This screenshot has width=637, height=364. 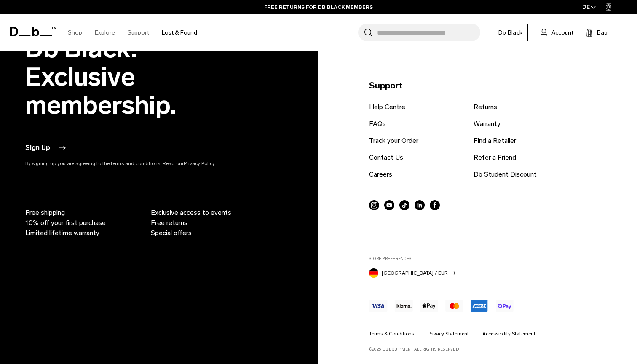 What do you see at coordinates (485, 107) in the screenshot?
I see `a: Returns` at bounding box center [485, 107].